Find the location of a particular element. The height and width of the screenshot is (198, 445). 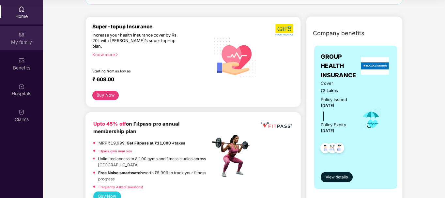

img: svg+xml;base64,PHN2ZyB3aWR0aD0iMjAiIGhlaWdodD0iMjAiIHZpZXdCb3g9IjAgMCAyMCAyMCIgZmlsbD0ibm9uZSIgeG... is located at coordinates (22, 35).